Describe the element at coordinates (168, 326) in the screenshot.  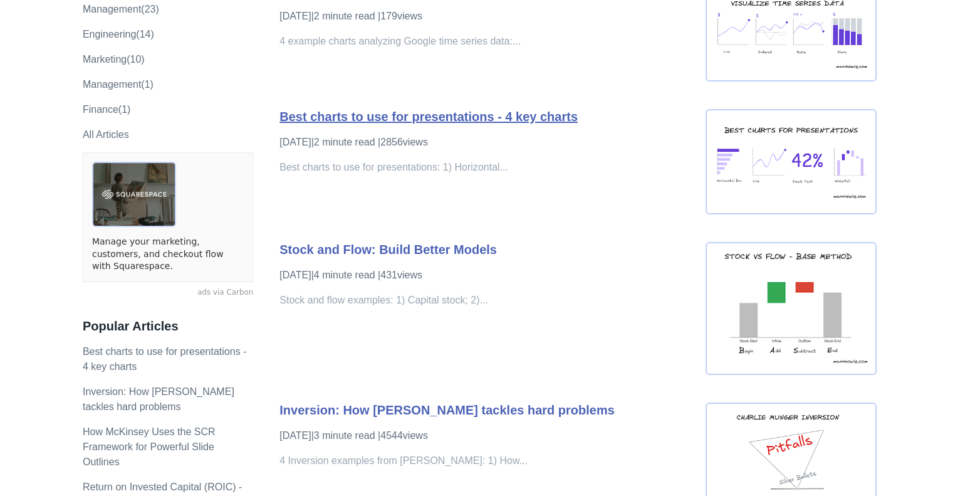
I see `h3: Popular Articles` at that location.